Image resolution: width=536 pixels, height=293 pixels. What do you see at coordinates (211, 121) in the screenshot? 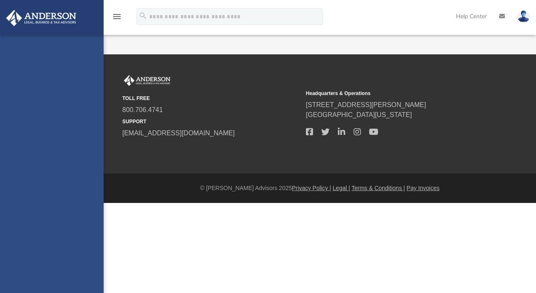
I see `small: SUPPORT` at bounding box center [211, 121].